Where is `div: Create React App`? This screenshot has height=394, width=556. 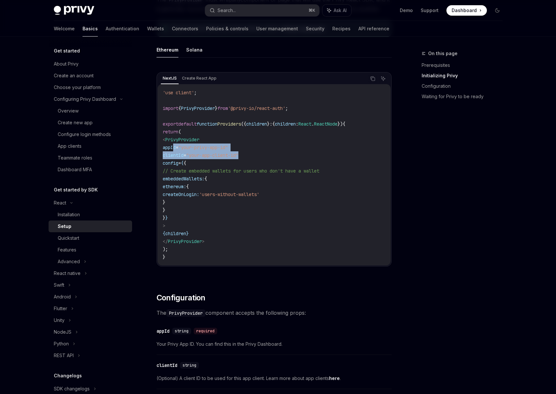
div: Create React App is located at coordinates (199, 78).